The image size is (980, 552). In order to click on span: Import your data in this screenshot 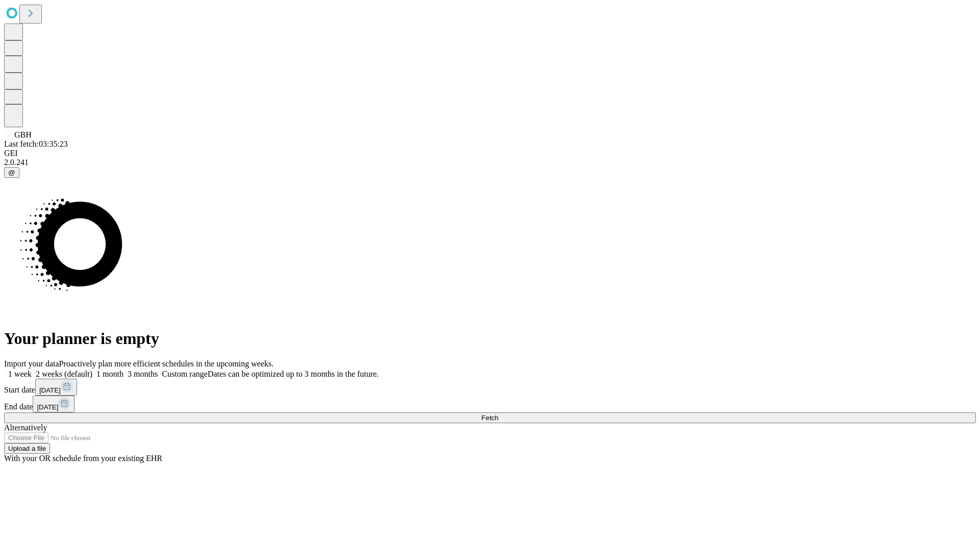, I will do `click(32, 363)`.